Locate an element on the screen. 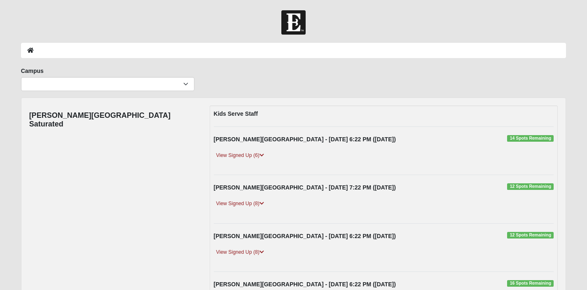 This screenshot has height=290, width=587. a: View Signed Up (6) is located at coordinates (240, 155).